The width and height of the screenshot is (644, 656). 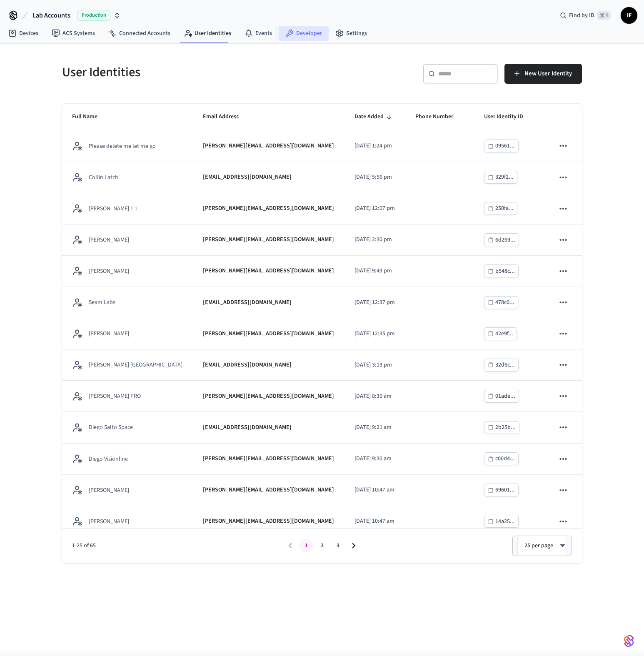 I want to click on a: Devices, so click(x=23, y=34).